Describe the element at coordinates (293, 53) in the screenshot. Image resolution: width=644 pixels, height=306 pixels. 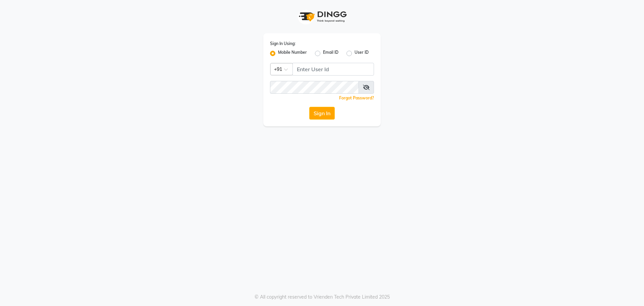
I see `label: Mobile Number` at that location.